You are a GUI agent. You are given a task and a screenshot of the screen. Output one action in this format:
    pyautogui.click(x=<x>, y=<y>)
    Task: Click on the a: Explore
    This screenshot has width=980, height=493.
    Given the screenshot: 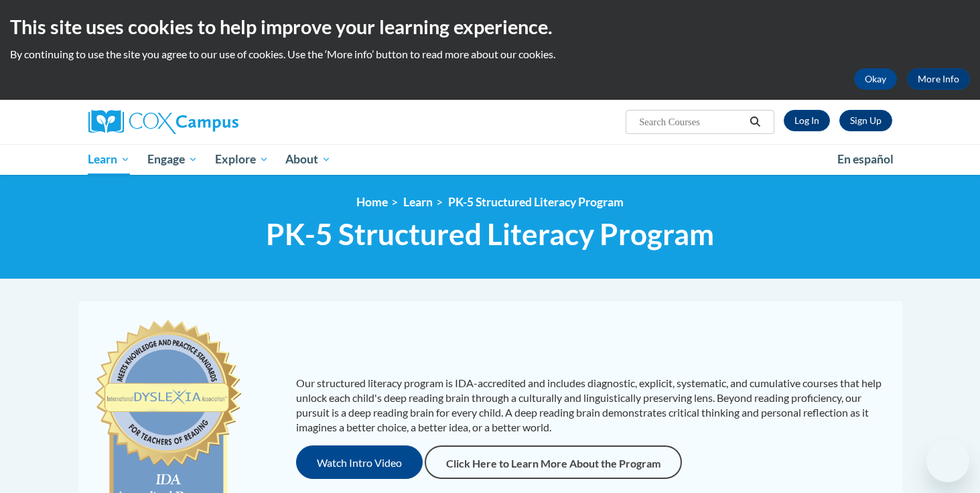 What is the action you would take?
    pyautogui.click(x=242, y=160)
    